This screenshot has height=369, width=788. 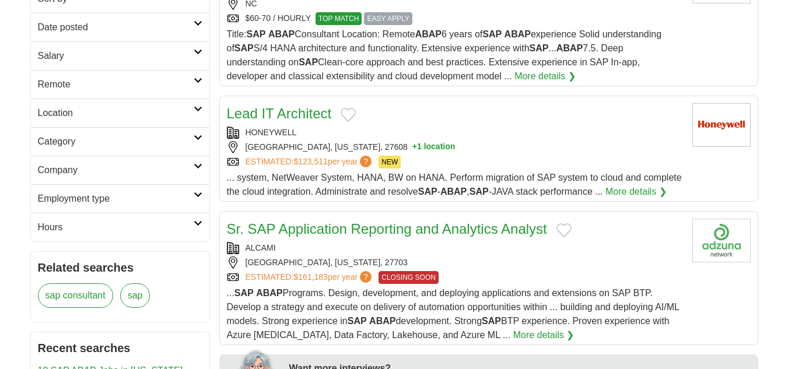 What do you see at coordinates (408, 278) in the screenshot?
I see `span: CLOSING SOON` at bounding box center [408, 278].